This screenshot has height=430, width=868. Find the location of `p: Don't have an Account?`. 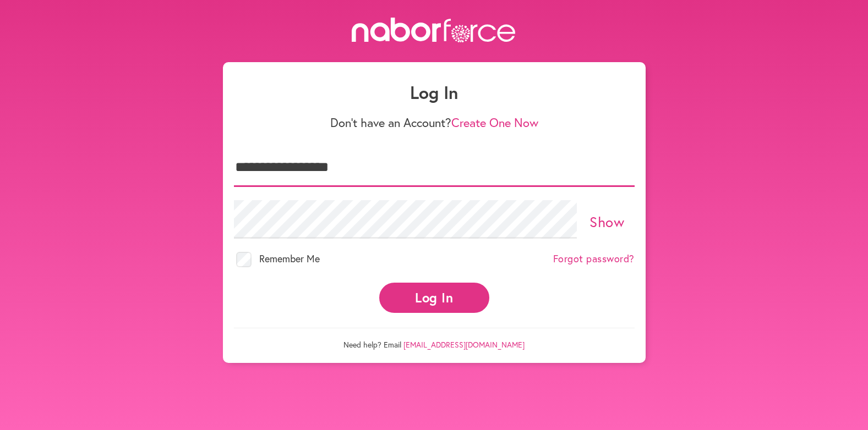

p: Don't have an Account? is located at coordinates (435, 123).